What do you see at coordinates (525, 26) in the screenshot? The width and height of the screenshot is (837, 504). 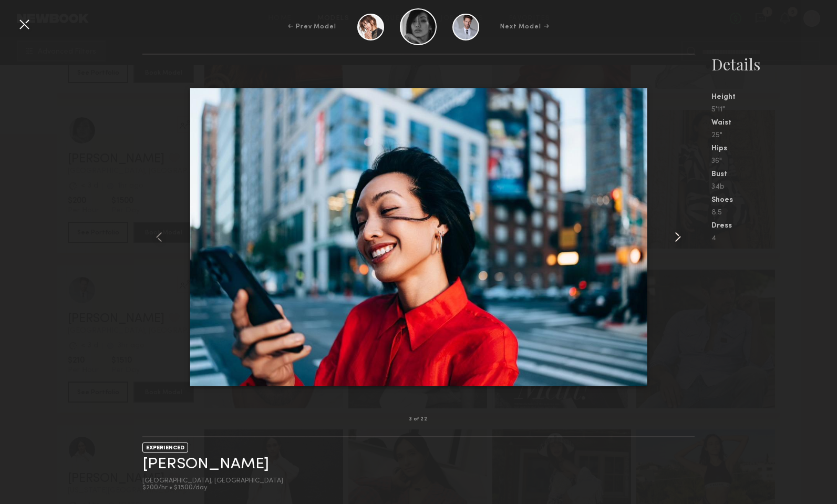 I see `div: Next Model →` at bounding box center [525, 26].